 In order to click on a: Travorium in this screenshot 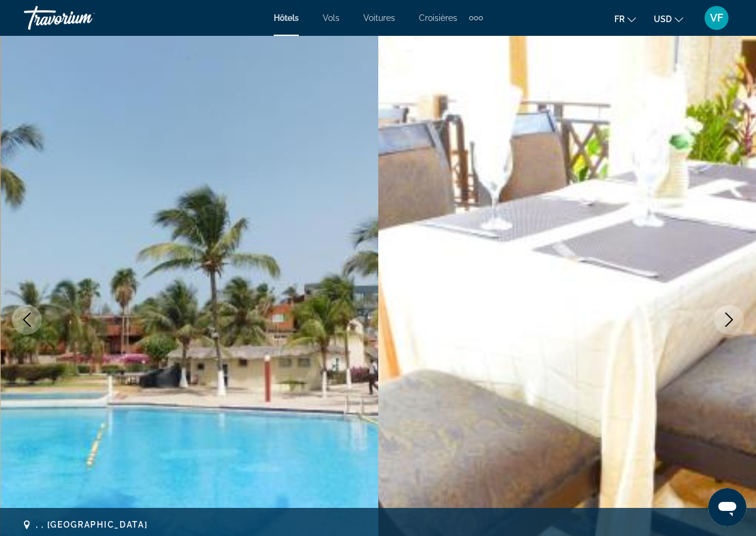, I will do `click(84, 18)`.